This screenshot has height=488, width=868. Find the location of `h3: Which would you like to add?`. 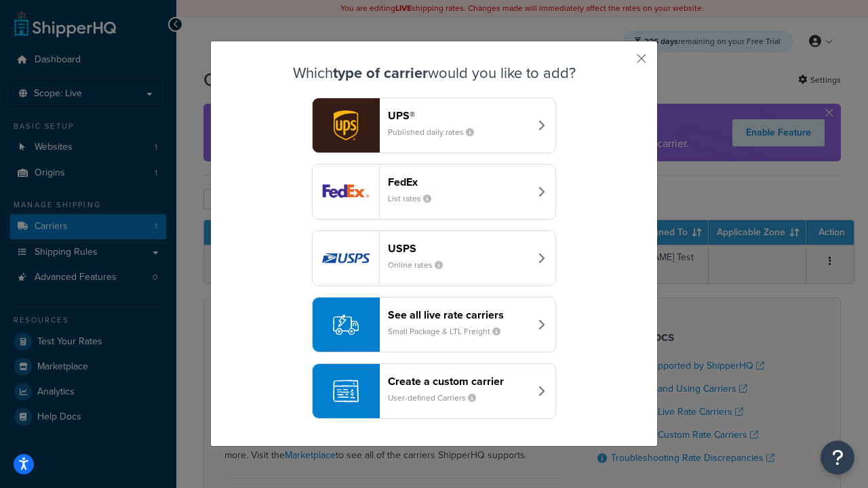

h3: Which would you like to add? is located at coordinates (434, 73).